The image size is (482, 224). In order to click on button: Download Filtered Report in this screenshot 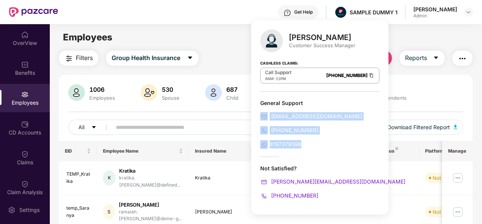, I will do `click(423, 127)`.